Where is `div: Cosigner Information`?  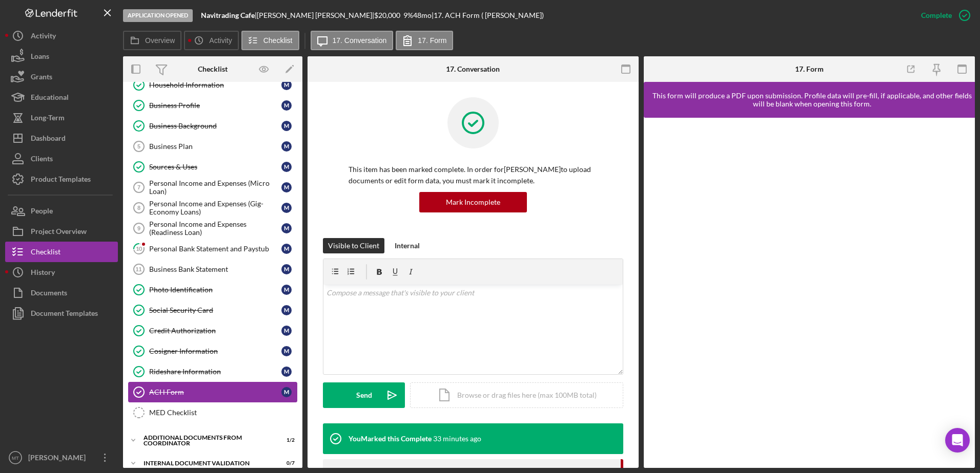
div: Cosigner Information is located at coordinates (215, 351).